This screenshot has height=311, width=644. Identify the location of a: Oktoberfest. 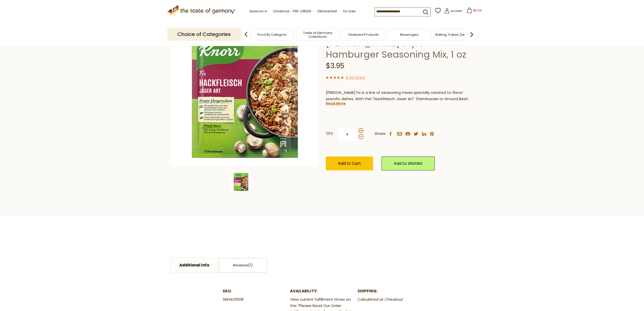
(327, 11).